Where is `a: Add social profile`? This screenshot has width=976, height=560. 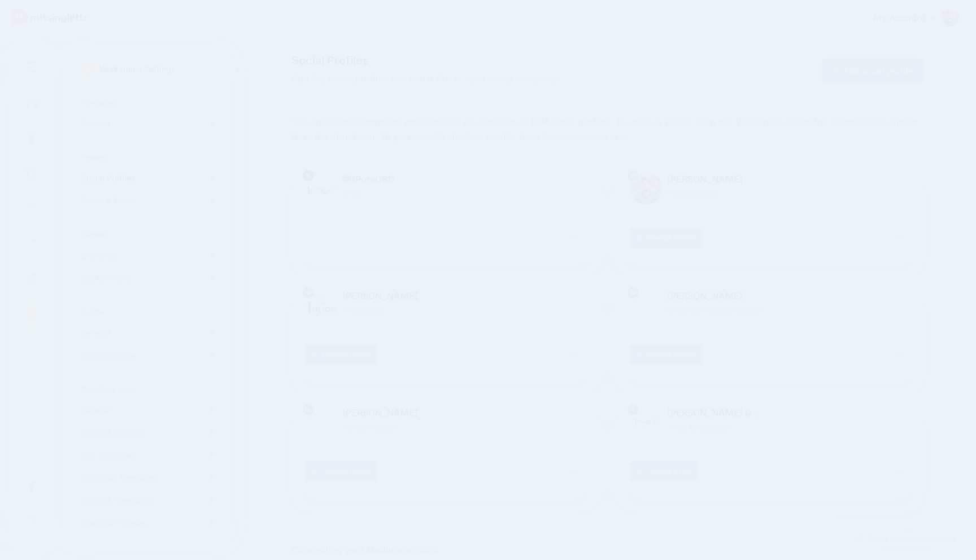 a: Add social profile is located at coordinates (872, 71).